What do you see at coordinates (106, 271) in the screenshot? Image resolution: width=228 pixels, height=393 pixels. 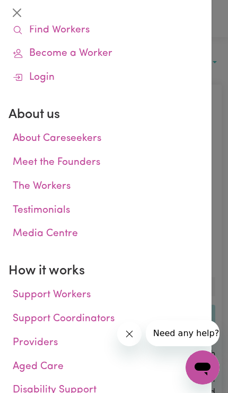 I see `h2: How it works` at bounding box center [106, 271].